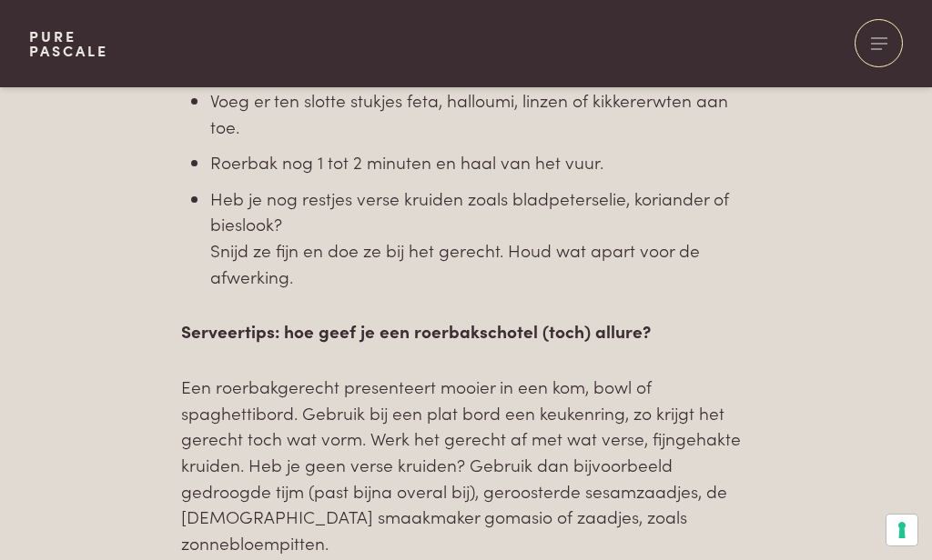 This screenshot has width=932, height=560. I want to click on strong: Serveertips: hoe geef je een roerbakschotel (toch) allure?, so click(416, 330).